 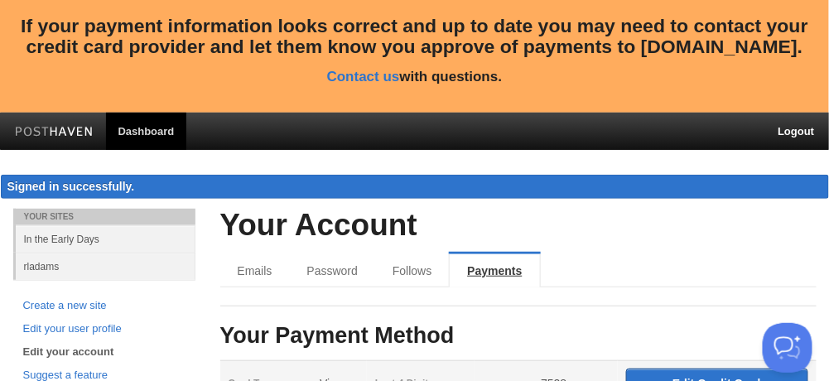 What do you see at coordinates (519, 225) in the screenshot?
I see `h2: Your Account` at bounding box center [519, 225].